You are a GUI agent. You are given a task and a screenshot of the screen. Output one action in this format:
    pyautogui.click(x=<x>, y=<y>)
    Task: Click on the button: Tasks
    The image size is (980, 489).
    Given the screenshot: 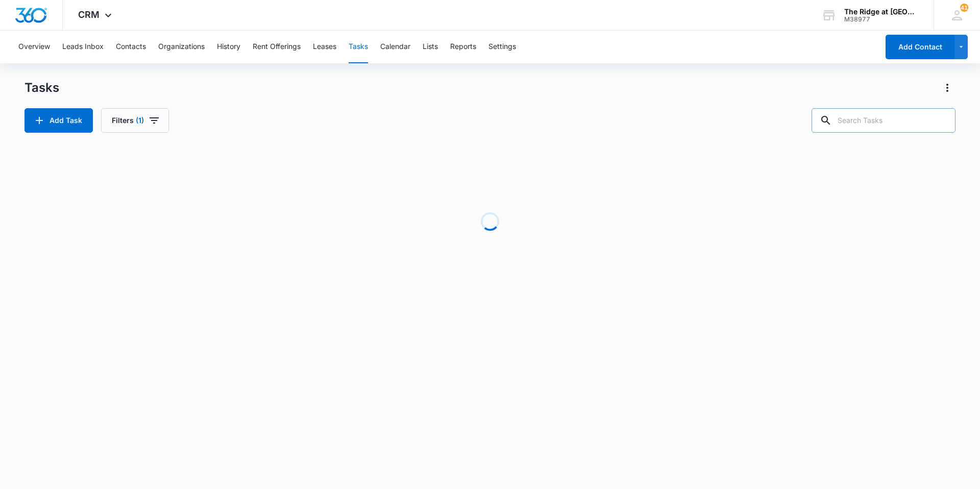 What is the action you would take?
    pyautogui.click(x=358, y=47)
    